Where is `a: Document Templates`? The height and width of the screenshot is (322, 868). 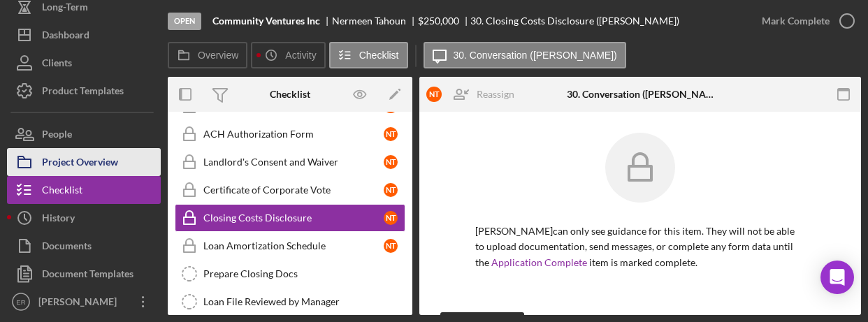 a: Document Templates is located at coordinates (84, 274).